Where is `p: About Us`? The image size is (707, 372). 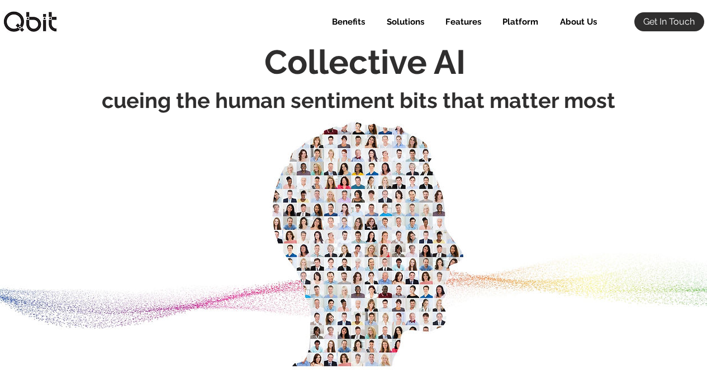
p: About Us is located at coordinates (578, 22).